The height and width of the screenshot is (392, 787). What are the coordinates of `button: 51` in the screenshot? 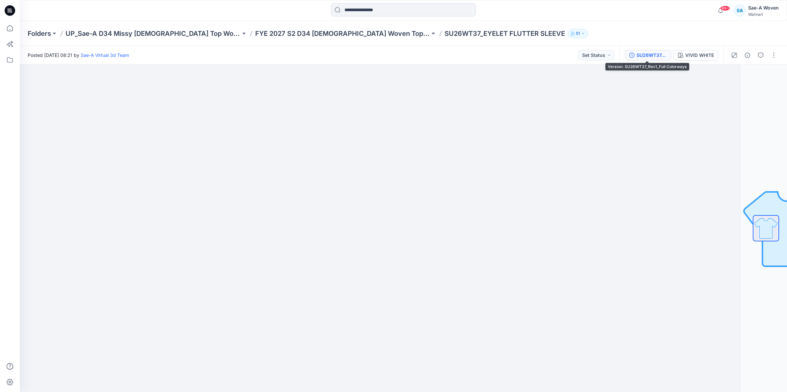 It's located at (578, 34).